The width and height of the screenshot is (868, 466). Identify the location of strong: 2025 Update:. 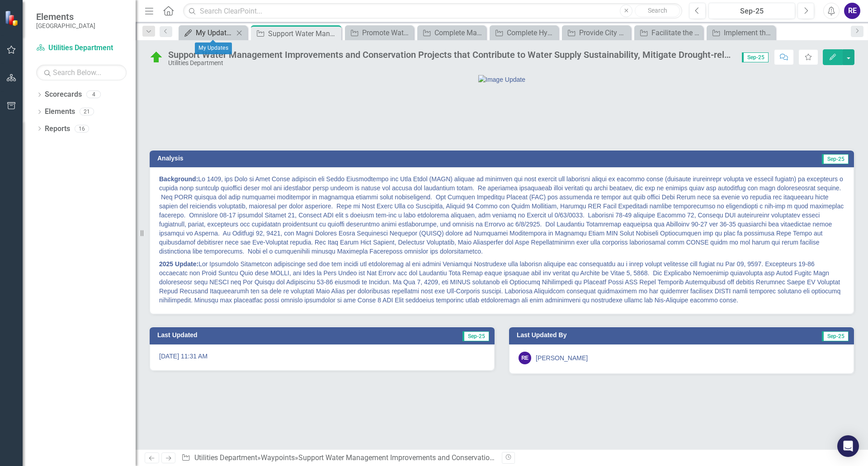
(179, 264).